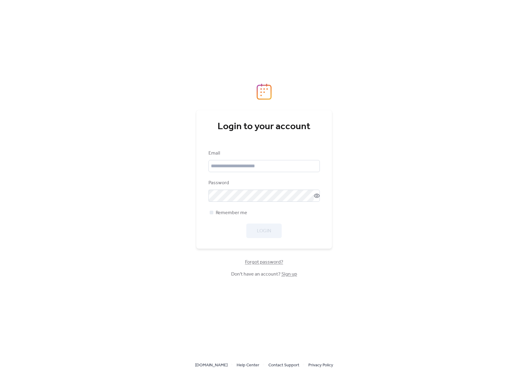 The image size is (528, 376). I want to click on span: Help Center, so click(248, 366).